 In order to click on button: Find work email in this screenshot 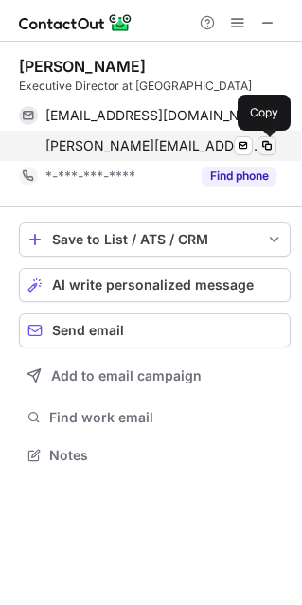, I will do `click(154, 418)`.